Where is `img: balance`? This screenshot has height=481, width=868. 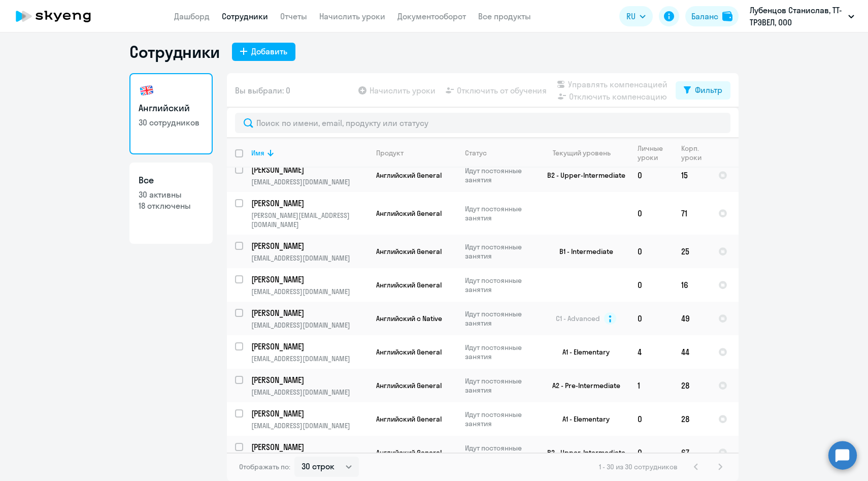 img: balance is located at coordinates (728, 17).